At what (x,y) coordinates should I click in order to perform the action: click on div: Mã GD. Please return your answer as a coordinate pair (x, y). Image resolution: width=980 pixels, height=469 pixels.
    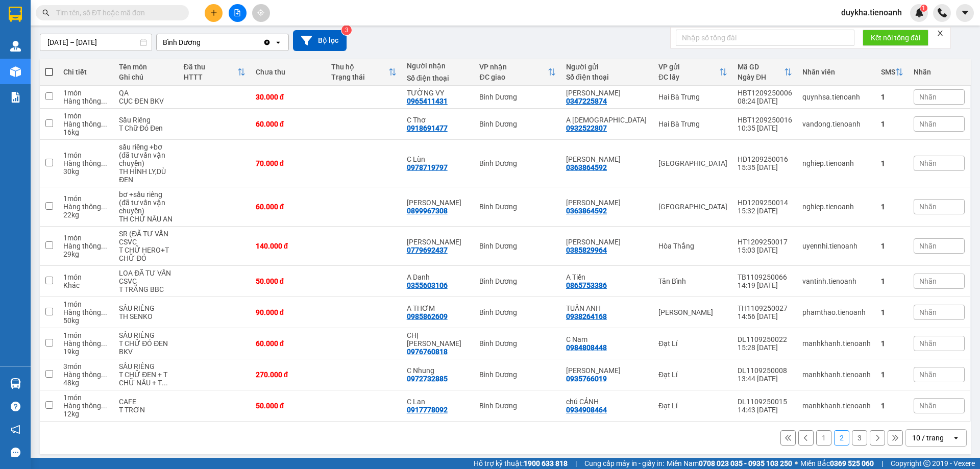
    Looking at the image, I should click on (760, 67).